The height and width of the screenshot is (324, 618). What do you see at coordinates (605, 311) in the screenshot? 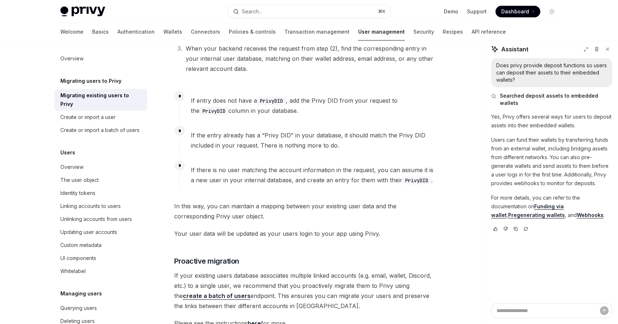
I see `button: Send message` at bounding box center [605, 311].